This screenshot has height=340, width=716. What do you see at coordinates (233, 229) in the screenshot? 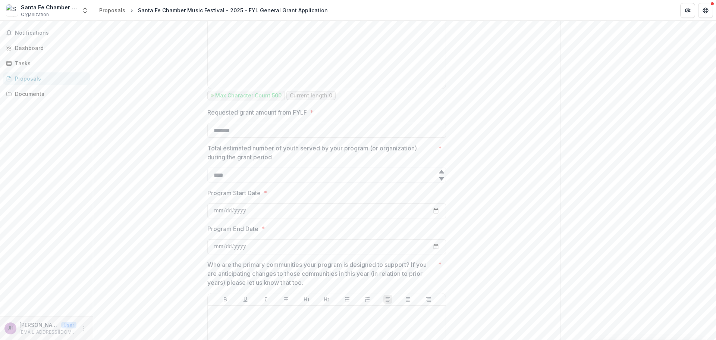
I see `p: Program End Date` at bounding box center [233, 229].